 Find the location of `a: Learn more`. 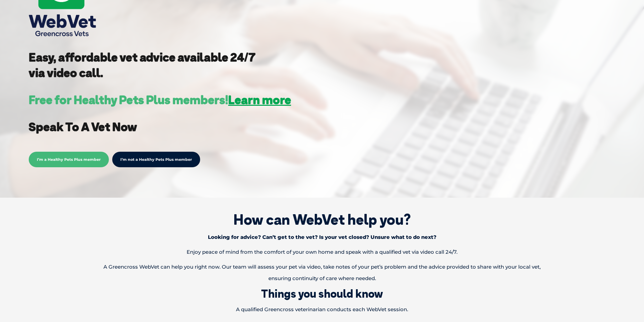

a: Learn more is located at coordinates (260, 100).